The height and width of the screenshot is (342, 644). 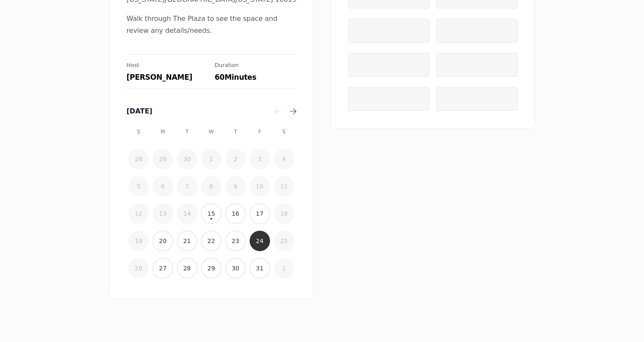 I want to click on time: 13, so click(x=163, y=213).